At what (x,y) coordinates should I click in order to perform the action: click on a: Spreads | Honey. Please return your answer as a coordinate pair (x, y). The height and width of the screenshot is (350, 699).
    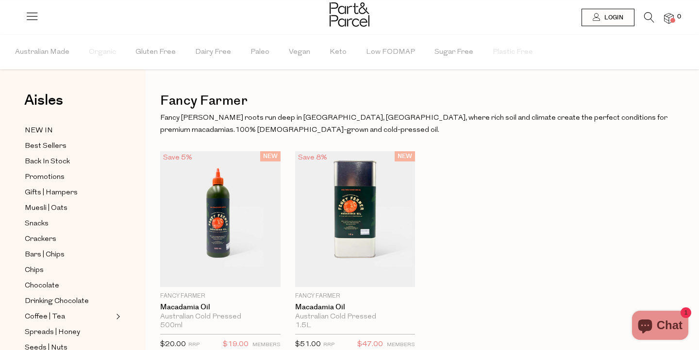
    Looking at the image, I should click on (69, 332).